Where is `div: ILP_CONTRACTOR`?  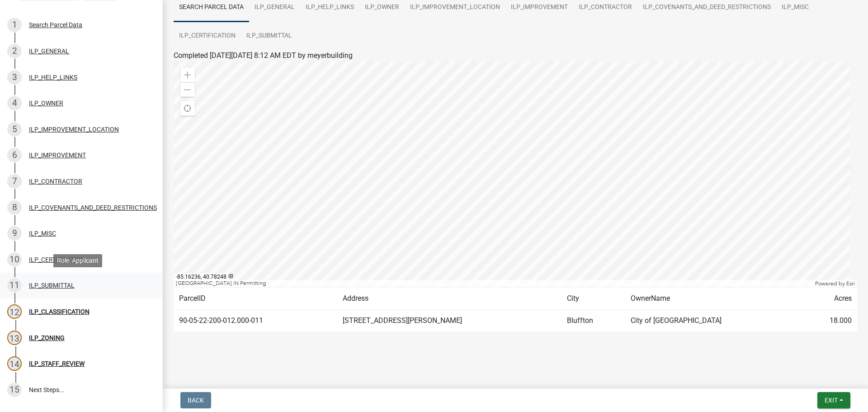 div: ILP_CONTRACTOR is located at coordinates (56, 181).